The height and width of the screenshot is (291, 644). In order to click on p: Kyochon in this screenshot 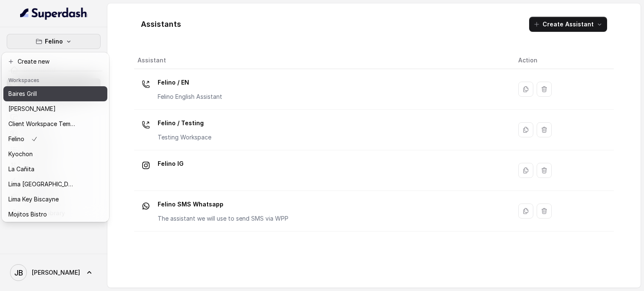, I will do `click(21, 154)`.